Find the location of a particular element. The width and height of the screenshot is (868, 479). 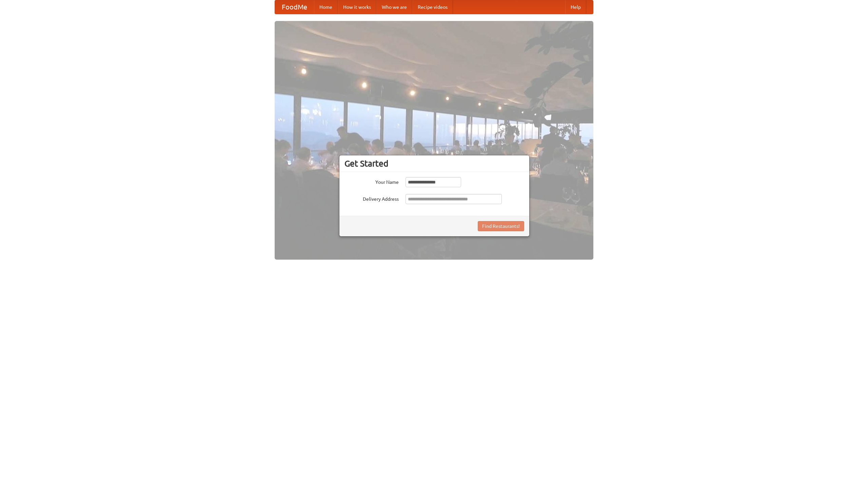

a: Home is located at coordinates (326, 7).